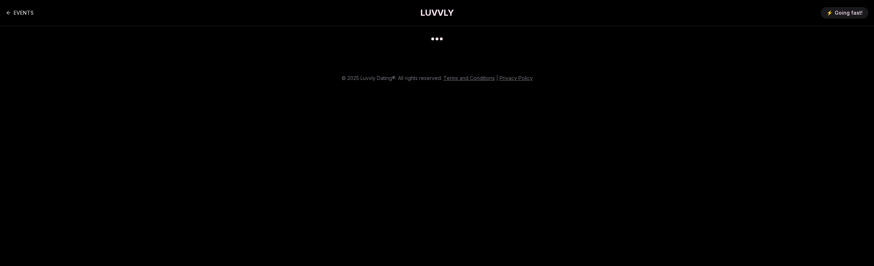 The image size is (874, 266). What do you see at coordinates (437, 13) in the screenshot?
I see `a: LUVVLY` at bounding box center [437, 13].